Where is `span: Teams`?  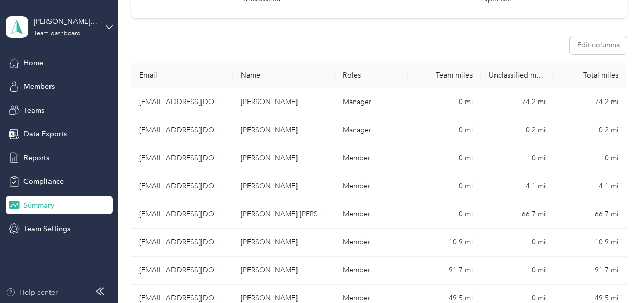
span: Teams is located at coordinates (34, 110).